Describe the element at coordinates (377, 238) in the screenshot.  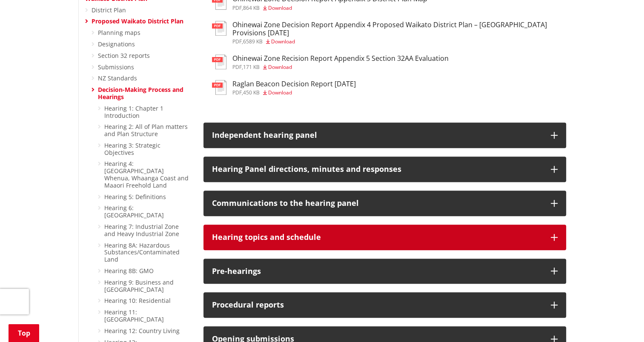
I see `h3: Hearing topics and schedule` at that location.